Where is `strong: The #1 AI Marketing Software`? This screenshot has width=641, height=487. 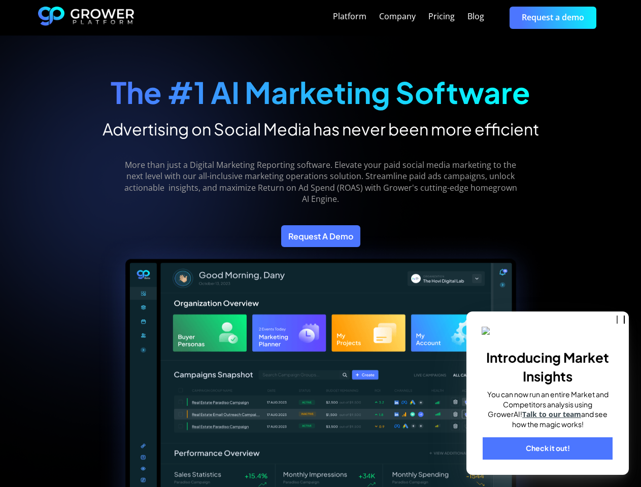
strong: The #1 AI Marketing Software is located at coordinates (320, 92).